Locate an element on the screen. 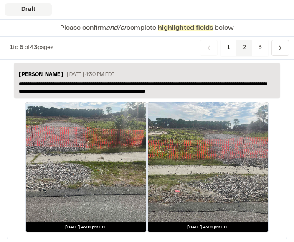  span: 3 is located at coordinates (260, 48).